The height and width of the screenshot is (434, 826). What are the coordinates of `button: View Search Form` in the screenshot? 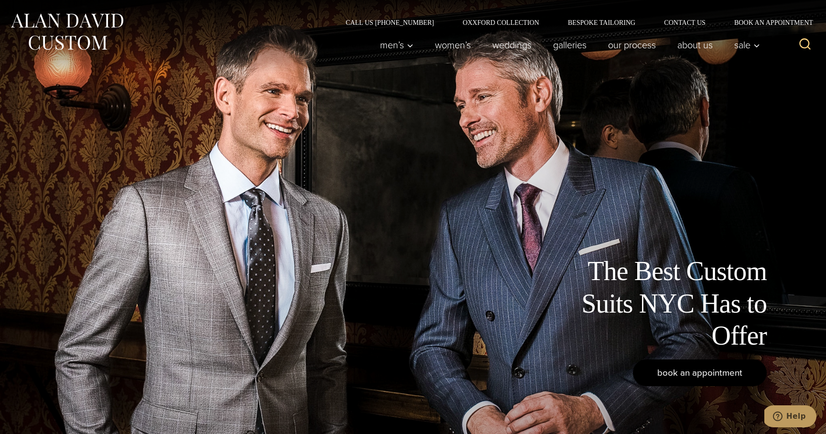 It's located at (805, 45).